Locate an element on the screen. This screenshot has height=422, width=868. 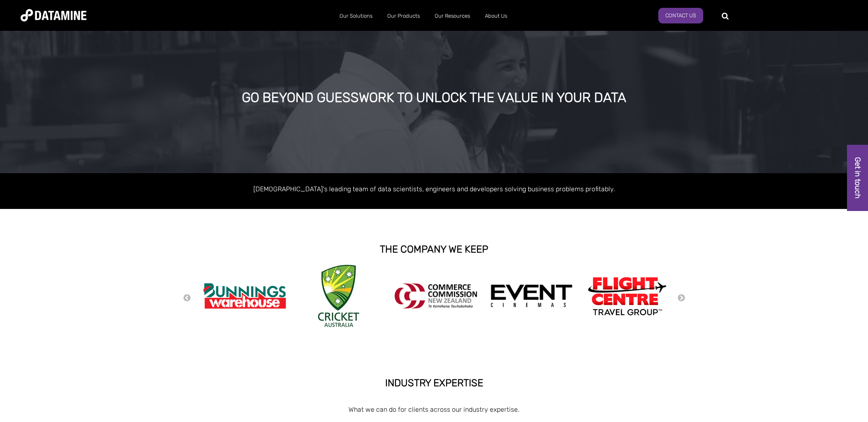
img: Bunnings Warehouse is located at coordinates (245, 296).